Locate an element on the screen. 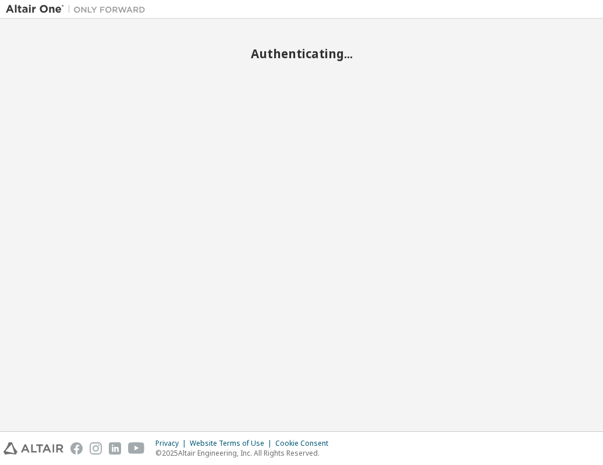 This screenshot has width=603, height=465. img: altair_logo.svg is located at coordinates (33, 449).